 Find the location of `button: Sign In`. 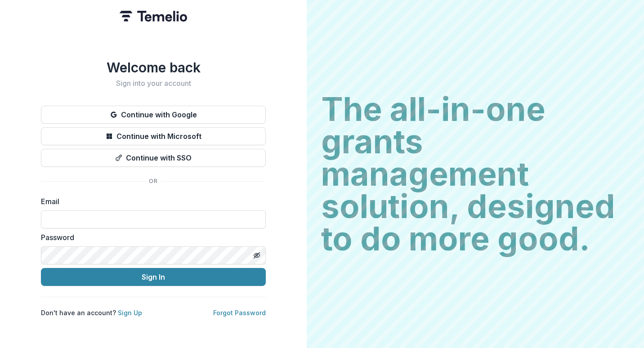

button: Sign In is located at coordinates (153, 277).